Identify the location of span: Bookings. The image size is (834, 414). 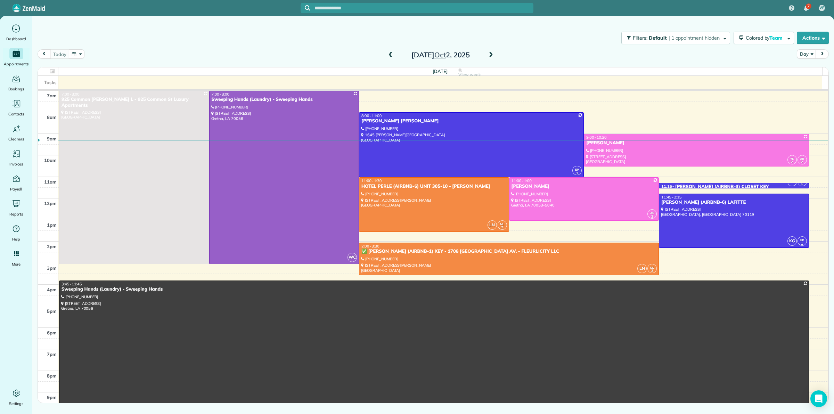
(16, 89).